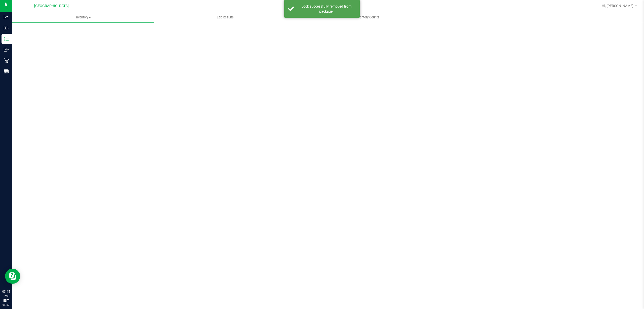  Describe the element at coordinates (6, 60) in the screenshot. I see `inline-svg: Retail` at that location.